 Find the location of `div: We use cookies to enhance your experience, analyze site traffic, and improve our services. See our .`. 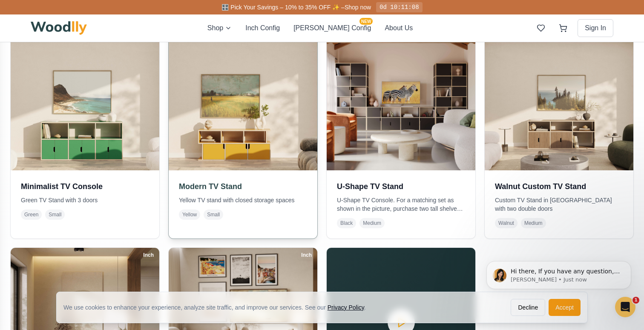

div: We use cookies to enhance your experience, analyze site traffic, and improve our services. See our . is located at coordinates (218, 308).